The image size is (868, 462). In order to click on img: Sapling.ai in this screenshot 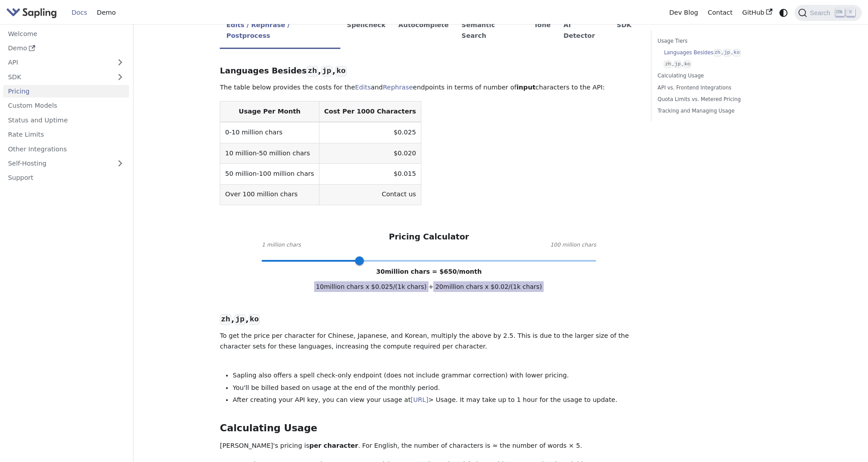, I will do `click(32, 13)`.